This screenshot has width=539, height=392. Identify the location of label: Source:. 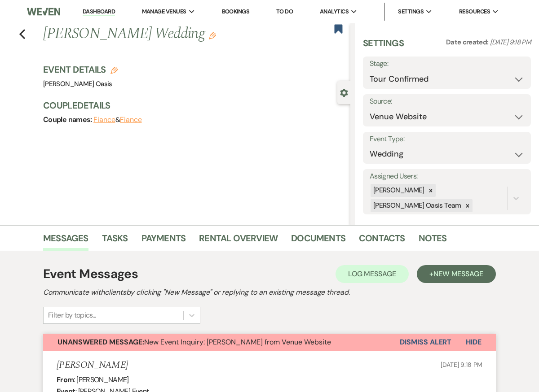
(447, 102).